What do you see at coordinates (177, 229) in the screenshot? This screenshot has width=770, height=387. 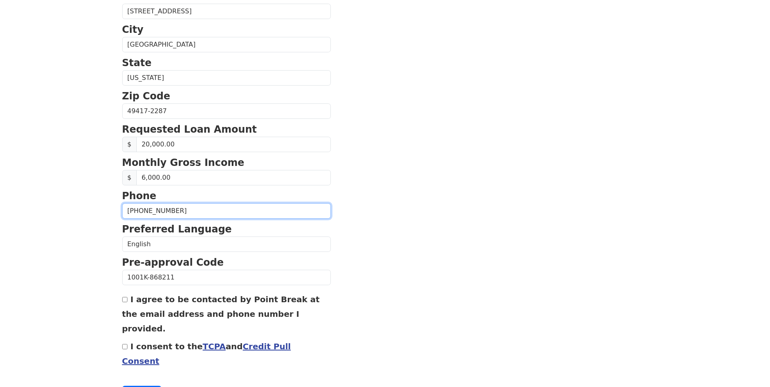 I see `strong: Preferred Language` at bounding box center [177, 229].